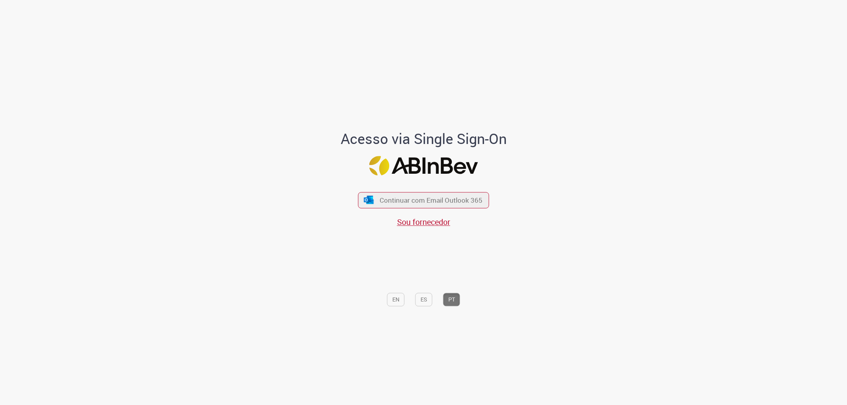  What do you see at coordinates (424, 166) in the screenshot?
I see `img: Logo ABInBev` at bounding box center [424, 166].